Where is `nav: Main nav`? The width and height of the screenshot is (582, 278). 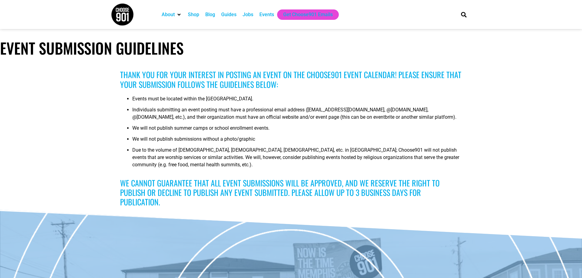 nav: Main nav is located at coordinates (305, 15).